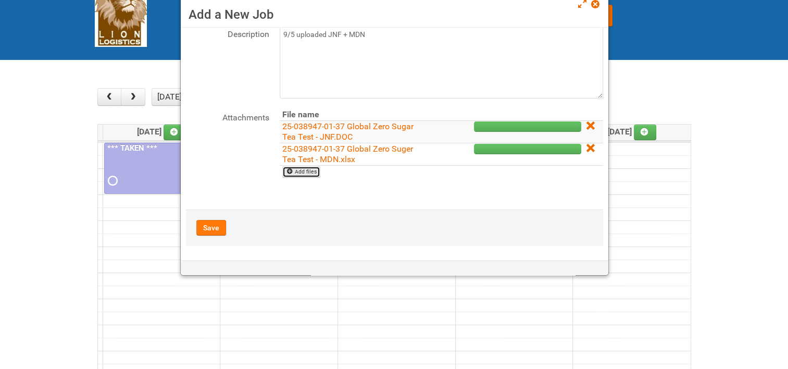 Image resolution: width=788 pixels, height=369 pixels. What do you see at coordinates (228, 116) in the screenshot?
I see `label: Attachments` at bounding box center [228, 116].